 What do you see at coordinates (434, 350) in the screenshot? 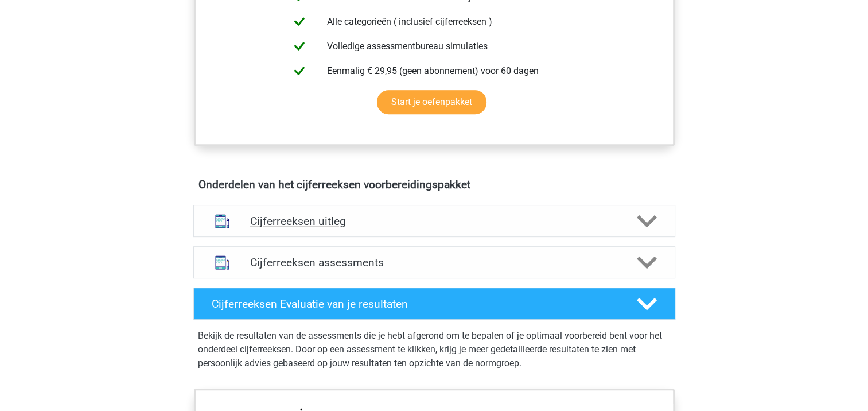
I see `p: Bekijk de resultaten van de assessments die je hebt afgerond om te bepalen of je optimaal voorber...` at bounding box center [434, 350].